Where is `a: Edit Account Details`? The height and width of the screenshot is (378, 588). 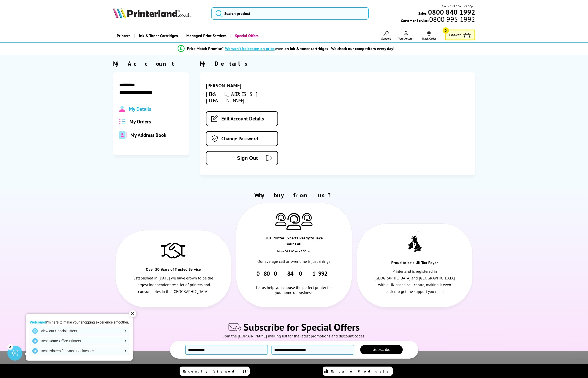
a: Edit Account Details is located at coordinates (242, 119).